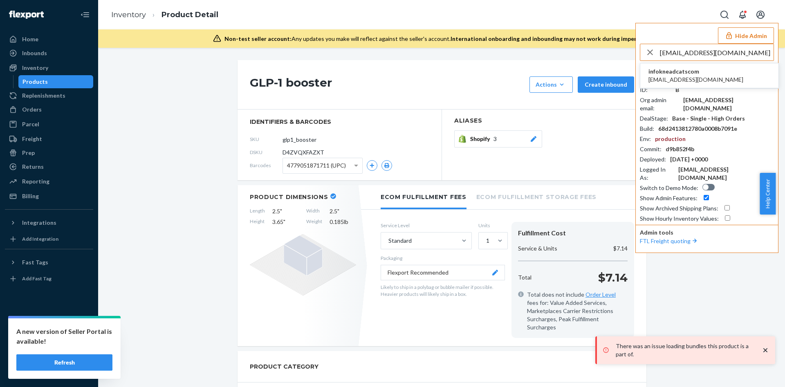 This screenshot has height=387, width=785. I want to click on p: Admin tools, so click(707, 233).